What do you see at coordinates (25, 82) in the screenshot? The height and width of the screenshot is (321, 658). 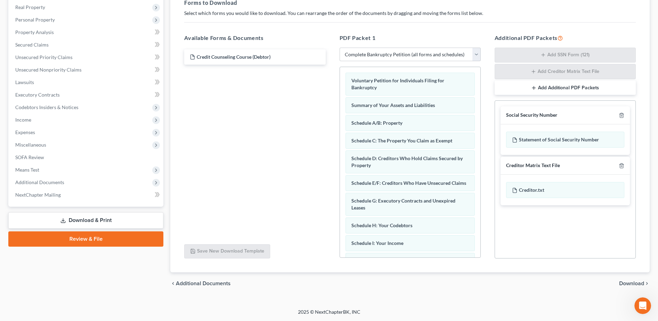 I see `span: Lawsuits` at bounding box center [25, 82].